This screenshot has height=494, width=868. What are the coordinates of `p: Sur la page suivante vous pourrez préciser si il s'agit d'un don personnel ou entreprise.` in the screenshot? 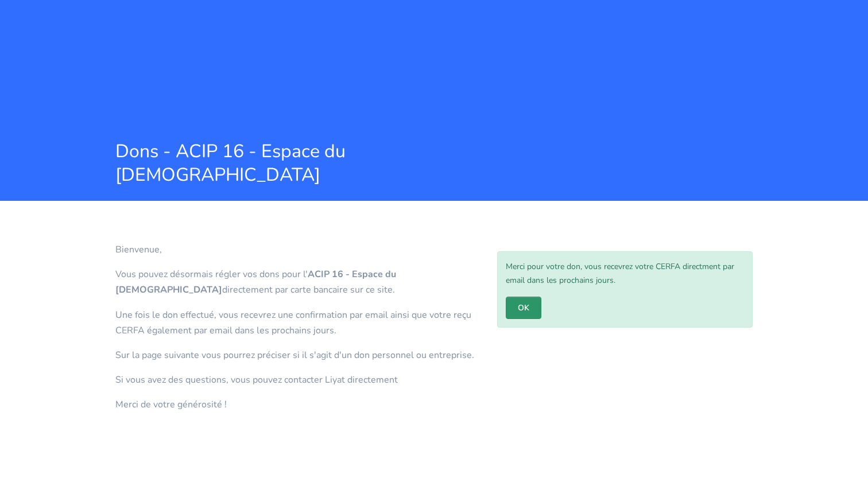 It's located at (297, 355).